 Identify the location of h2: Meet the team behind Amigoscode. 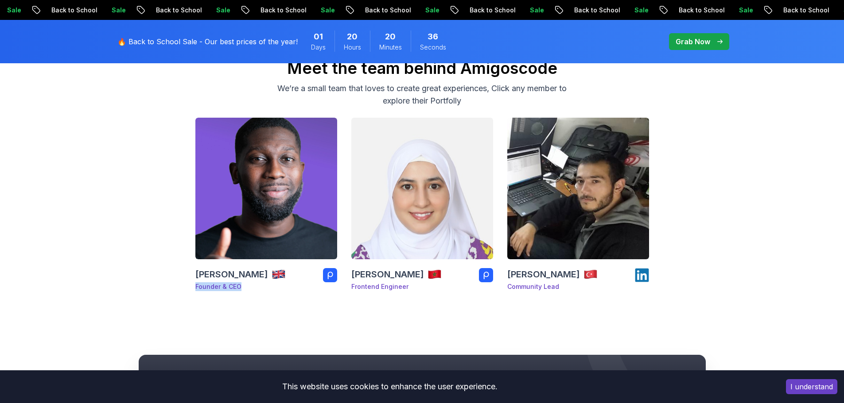
(422, 68).